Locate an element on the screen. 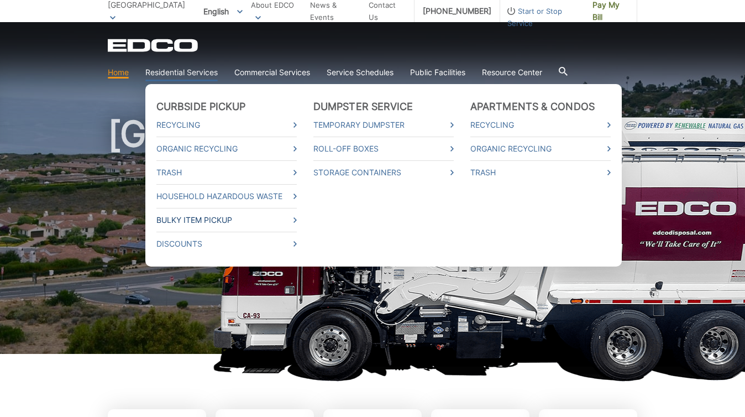 This screenshot has width=745, height=417. a: Household Hazardous Waste is located at coordinates (227, 196).